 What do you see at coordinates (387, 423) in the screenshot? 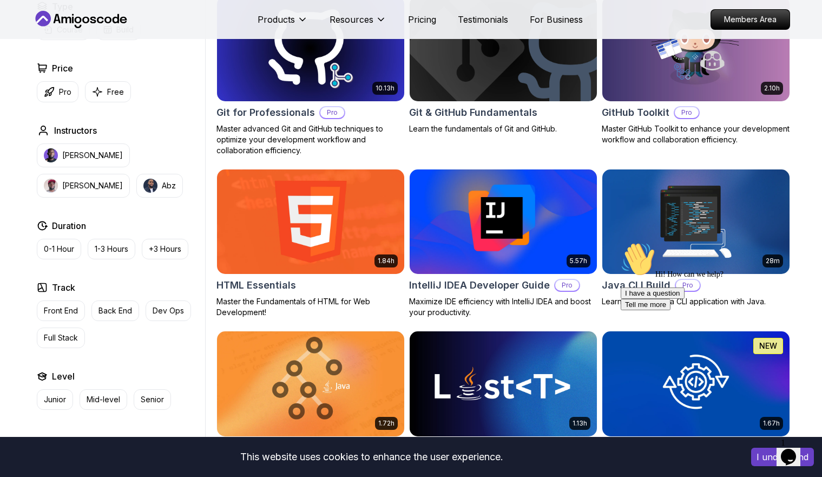
I see `p: 1.72h` at bounding box center [387, 423].